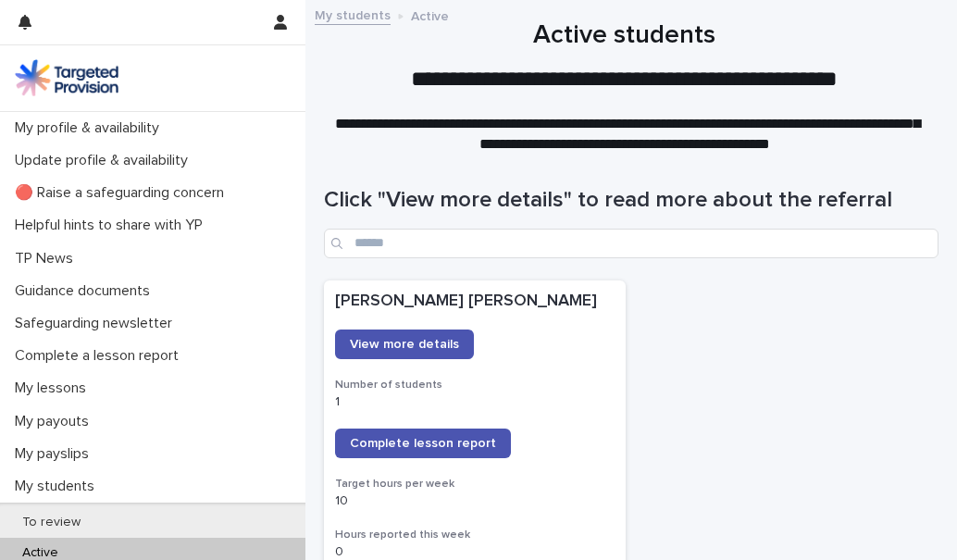 Image resolution: width=957 pixels, height=560 pixels. What do you see at coordinates (353, 13) in the screenshot?
I see `a: My students` at bounding box center [353, 13].